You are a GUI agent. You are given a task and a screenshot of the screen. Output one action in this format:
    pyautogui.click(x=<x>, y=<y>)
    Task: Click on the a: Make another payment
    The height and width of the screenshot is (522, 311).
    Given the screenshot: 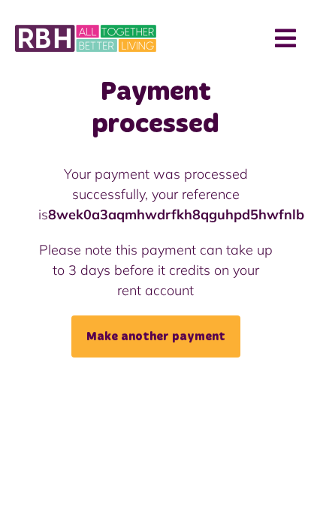 What is the action you would take?
    pyautogui.click(x=156, y=337)
    